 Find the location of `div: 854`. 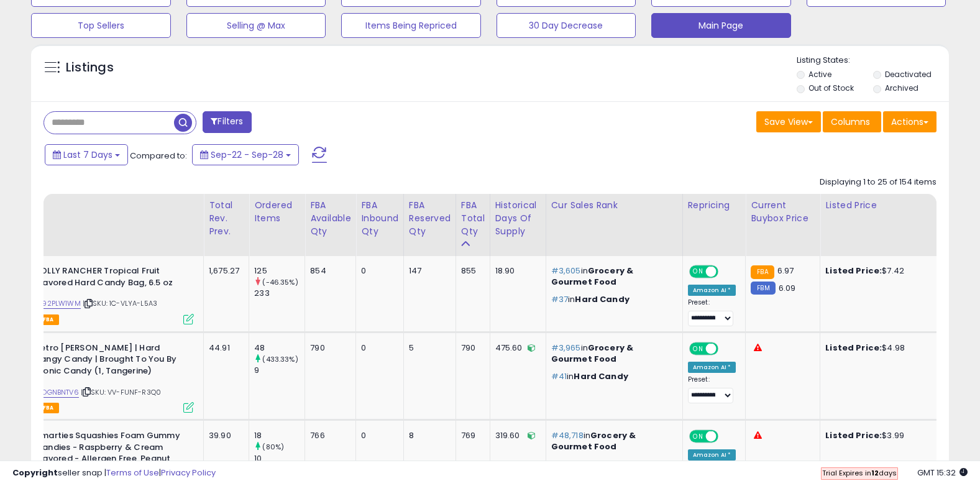

div: 854 is located at coordinates (328, 271).